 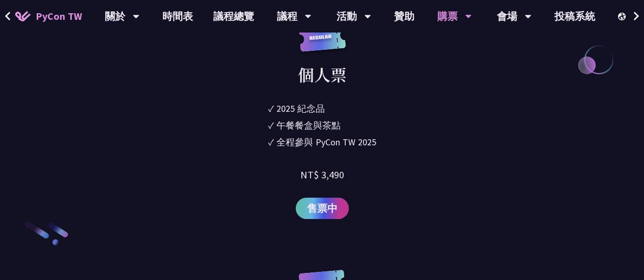 I want to click on div: 2025 紀念品, so click(x=300, y=108).